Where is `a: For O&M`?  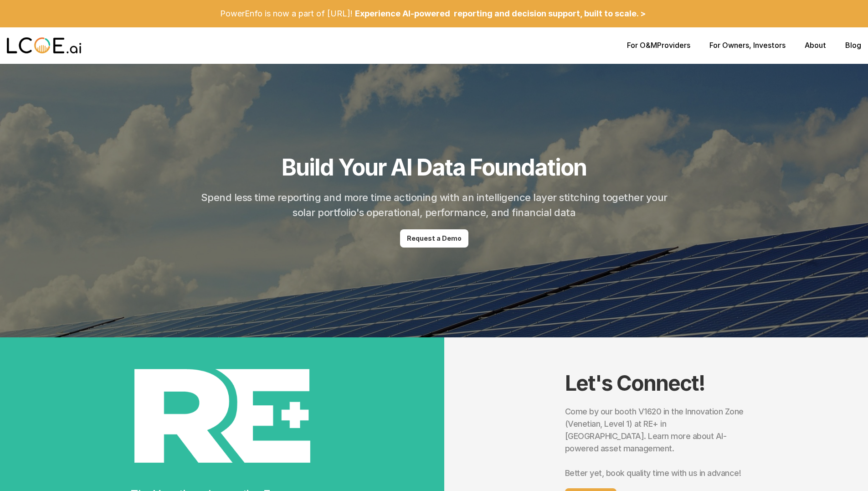
a: For O&M is located at coordinates (642, 45).